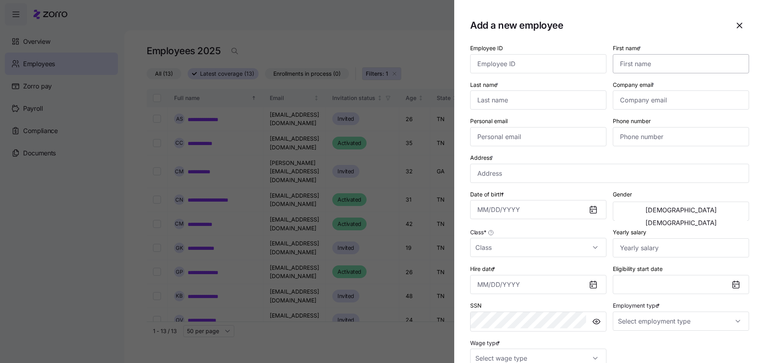 The width and height of the screenshot is (765, 363). What do you see at coordinates (681, 137) in the screenshot?
I see `input: Phone number` at bounding box center [681, 137].